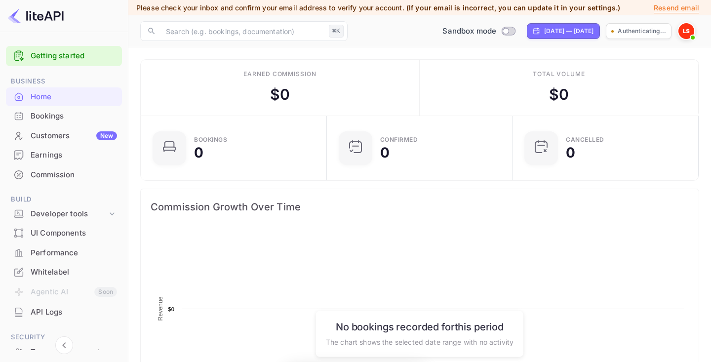 This screenshot has width=711, height=362. What do you see at coordinates (64, 352) in the screenshot?
I see `a: Team management` at bounding box center [64, 352].